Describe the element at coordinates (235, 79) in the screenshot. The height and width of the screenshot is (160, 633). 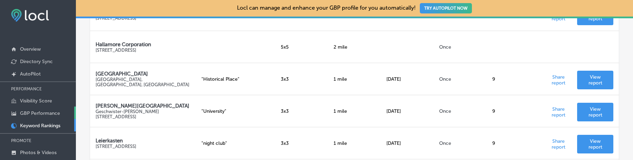
I see `p: " Historical Place "` at that location.